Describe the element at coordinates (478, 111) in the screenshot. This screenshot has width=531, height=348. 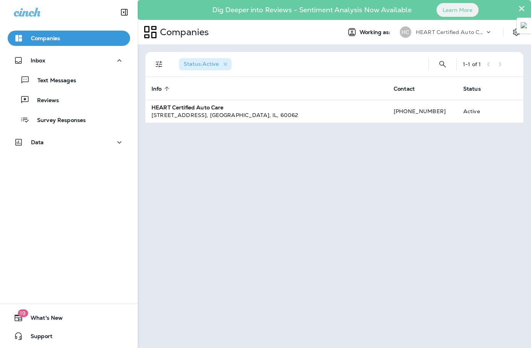
I see `td: Active` at that location.